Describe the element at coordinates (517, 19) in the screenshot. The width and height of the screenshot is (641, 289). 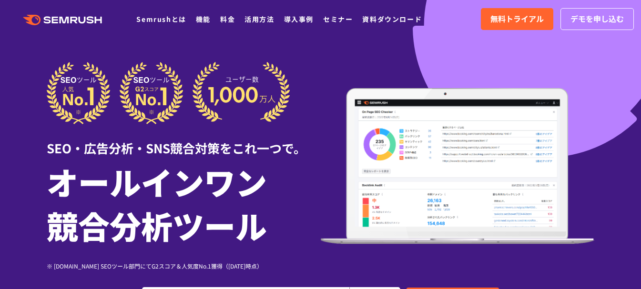
I see `span: 無料トライアル` at that location.